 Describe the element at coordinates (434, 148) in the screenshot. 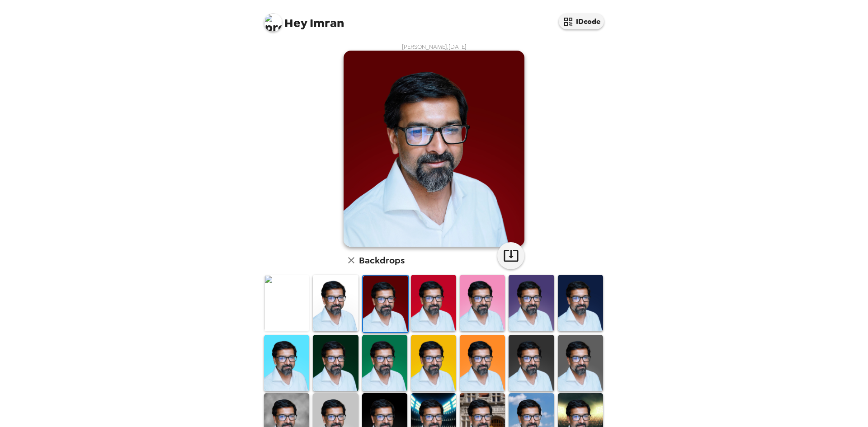

I see `img: user` at that location.